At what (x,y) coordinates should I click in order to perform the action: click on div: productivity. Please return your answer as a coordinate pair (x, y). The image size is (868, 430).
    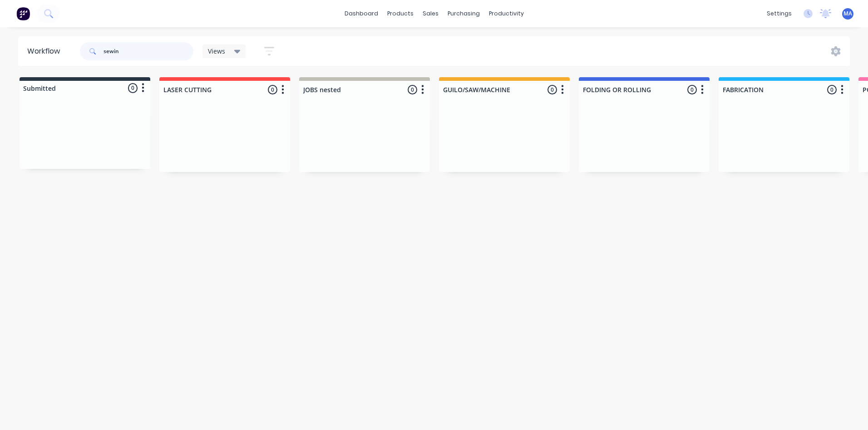
    Looking at the image, I should click on (506, 14).